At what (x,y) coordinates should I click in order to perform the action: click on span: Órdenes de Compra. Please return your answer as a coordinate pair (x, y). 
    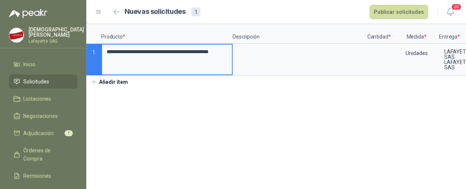
    Looking at the image, I should click on (47, 155).